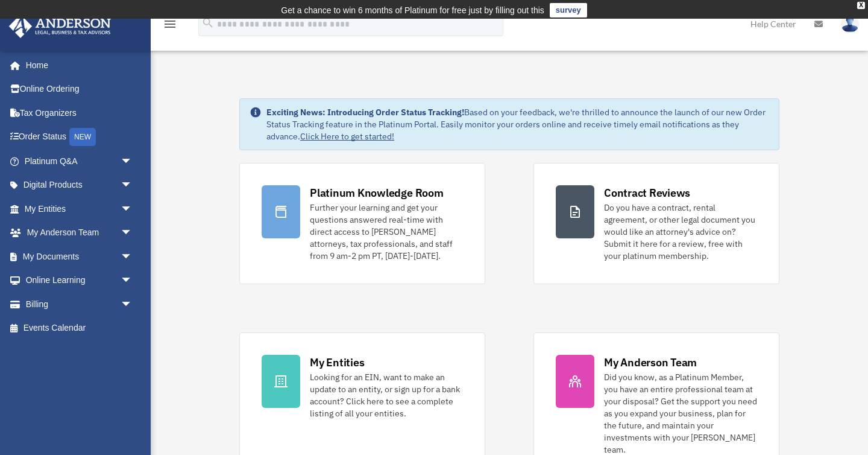 The width and height of the screenshot is (868, 455). I want to click on a: Online Ordering, so click(79, 89).